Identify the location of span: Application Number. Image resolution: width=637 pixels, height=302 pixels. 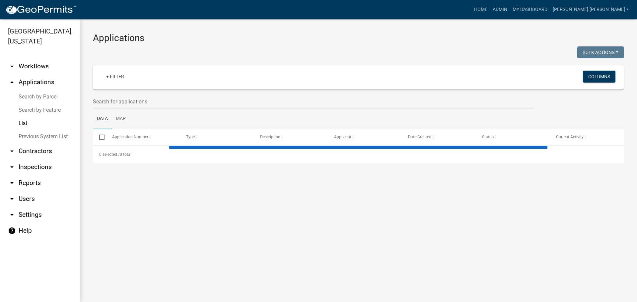
(130, 137).